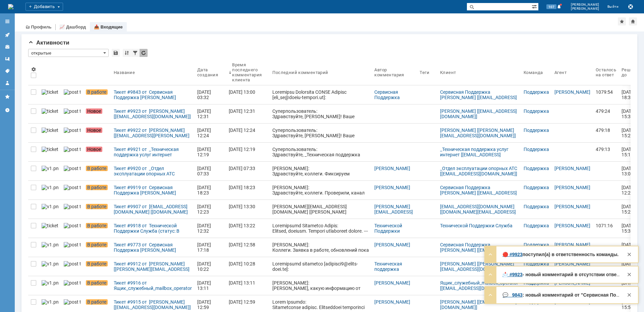  What do you see at coordinates (629, 274) in the screenshot?
I see `div: Закрыть` at bounding box center [629, 274].